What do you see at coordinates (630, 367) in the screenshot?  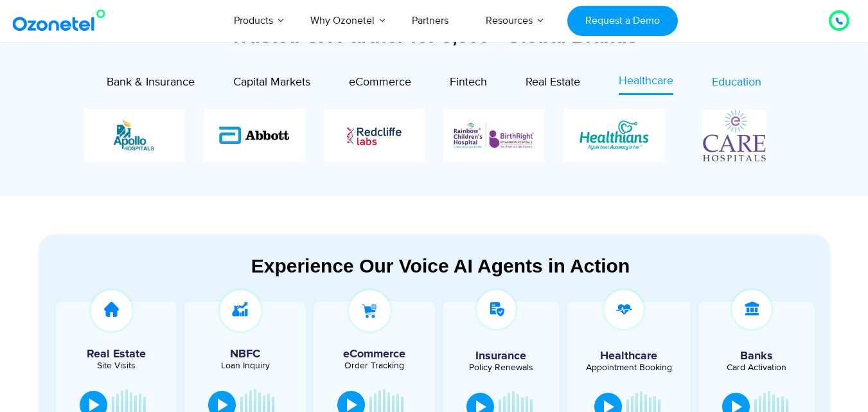 I see `div: Appointment Booking` at bounding box center [630, 367].